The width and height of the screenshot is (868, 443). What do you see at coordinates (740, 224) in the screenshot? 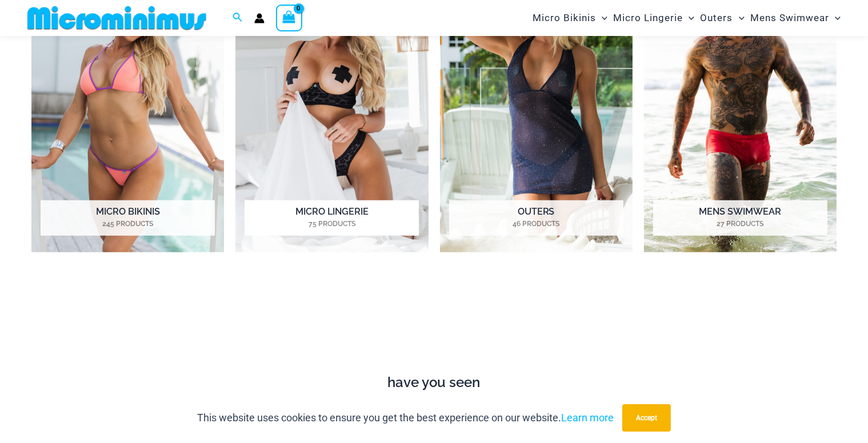
I see `mark: 27 Products` at bounding box center [740, 224].